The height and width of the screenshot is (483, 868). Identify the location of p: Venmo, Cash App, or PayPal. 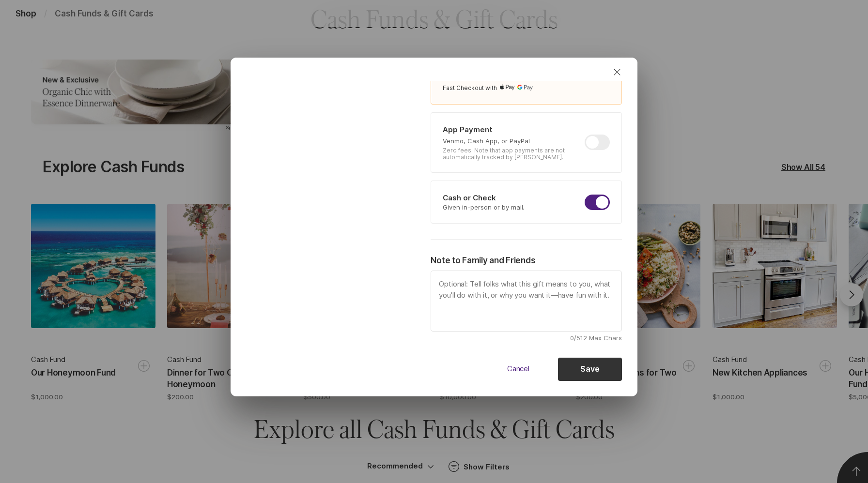
(514, 141).